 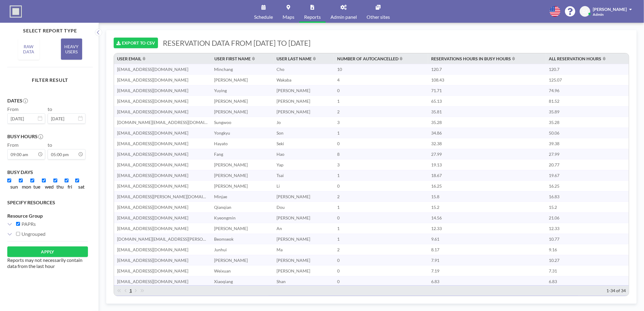 I want to click on label: fri, so click(x=70, y=186).